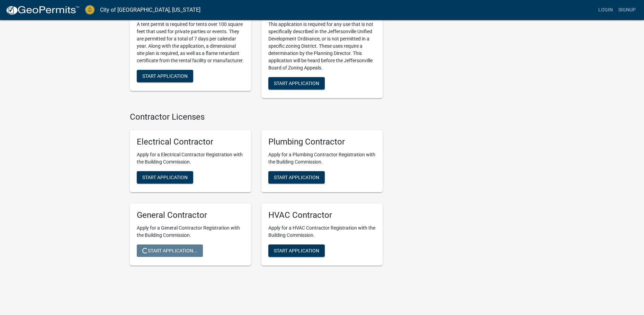  Describe the element at coordinates (256, 117) in the screenshot. I see `h4: Contractor Licenses` at that location.